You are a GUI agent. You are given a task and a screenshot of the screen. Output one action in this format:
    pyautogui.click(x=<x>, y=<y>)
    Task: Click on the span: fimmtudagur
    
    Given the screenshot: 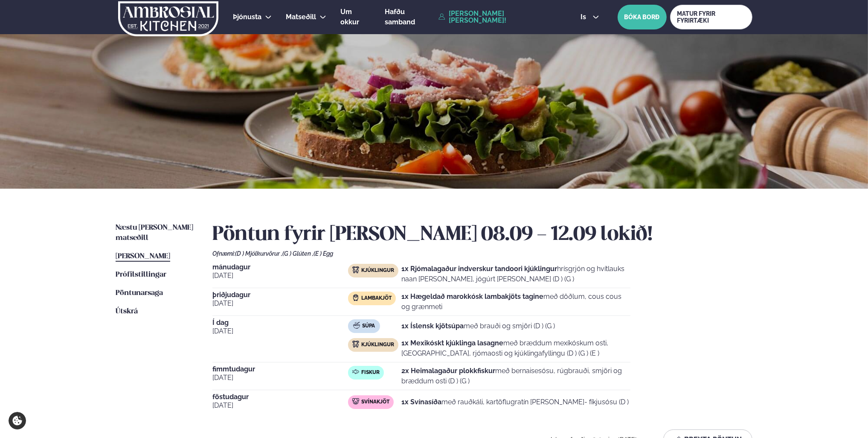 What is the action you would take?
    pyautogui.click(x=280, y=369)
    